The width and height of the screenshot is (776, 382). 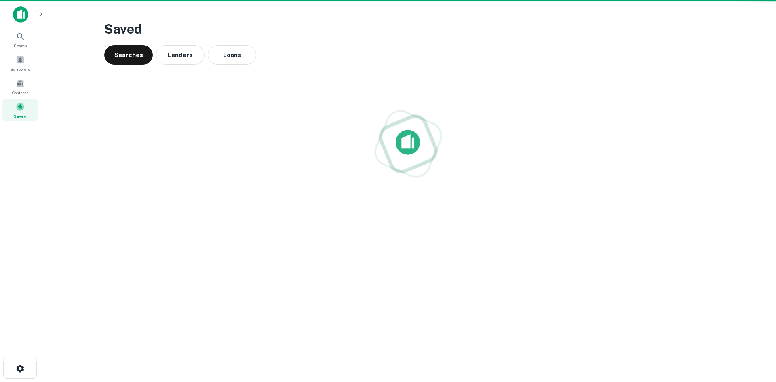 What do you see at coordinates (20, 116) in the screenshot?
I see `span: Saved` at bounding box center [20, 116].